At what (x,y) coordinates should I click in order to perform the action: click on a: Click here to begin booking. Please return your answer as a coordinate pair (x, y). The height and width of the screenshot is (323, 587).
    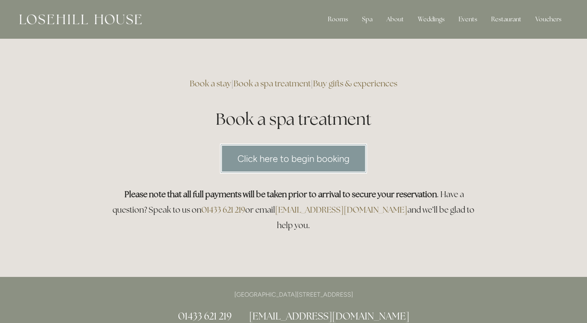
    Looking at the image, I should click on (293, 159).